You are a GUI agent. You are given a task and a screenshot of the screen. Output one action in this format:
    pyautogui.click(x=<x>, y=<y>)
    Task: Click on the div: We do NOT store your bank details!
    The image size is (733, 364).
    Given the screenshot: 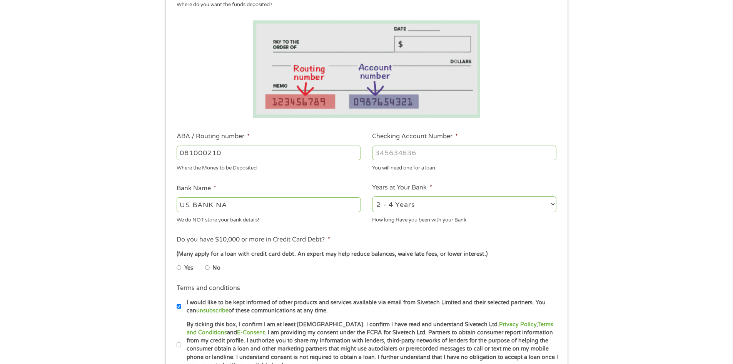 What is the action you would take?
    pyautogui.click(x=269, y=218)
    